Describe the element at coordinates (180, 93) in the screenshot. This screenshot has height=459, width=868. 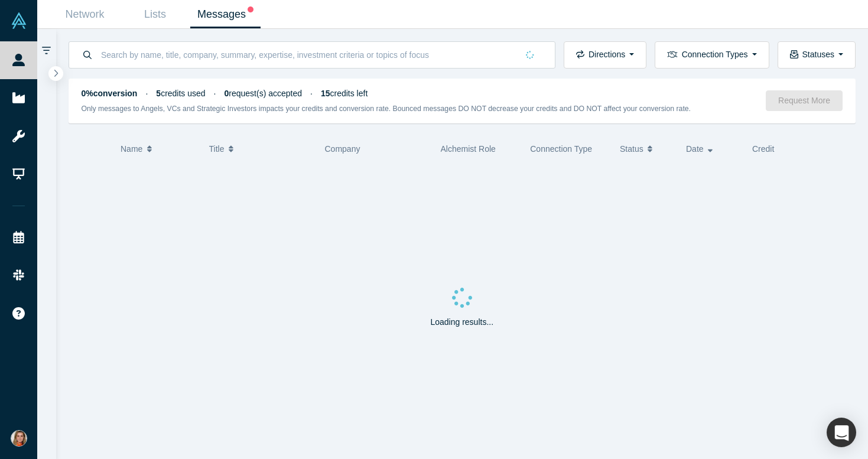
I see `span: credits used` at that location.